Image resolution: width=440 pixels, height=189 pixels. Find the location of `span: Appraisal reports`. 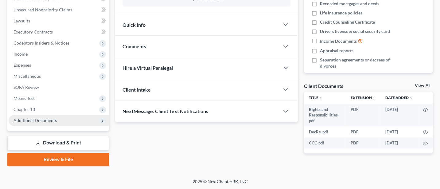

span: Appraisal reports is located at coordinates (337, 51).